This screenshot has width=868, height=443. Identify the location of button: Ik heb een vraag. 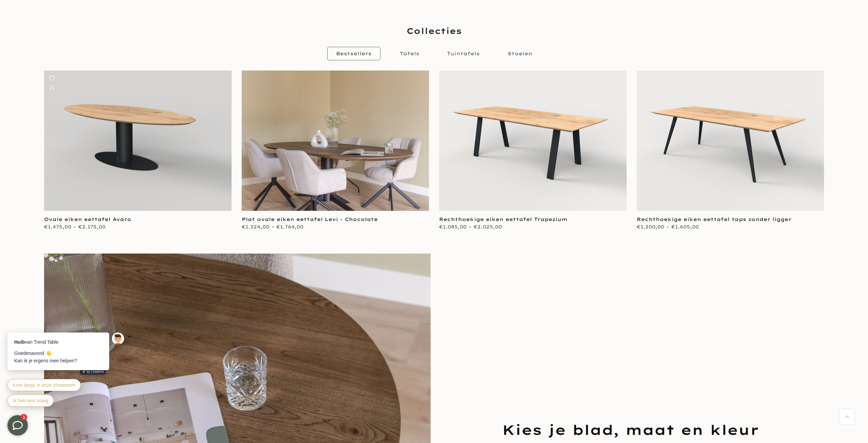
(30, 102).